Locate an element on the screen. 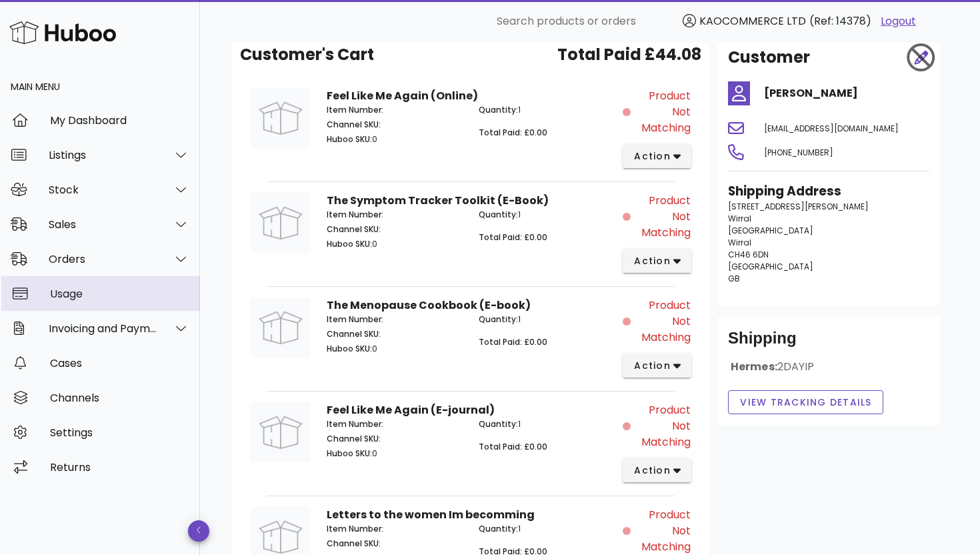 Image resolution: width=980 pixels, height=555 pixels. a: Logout is located at coordinates (898, 21).